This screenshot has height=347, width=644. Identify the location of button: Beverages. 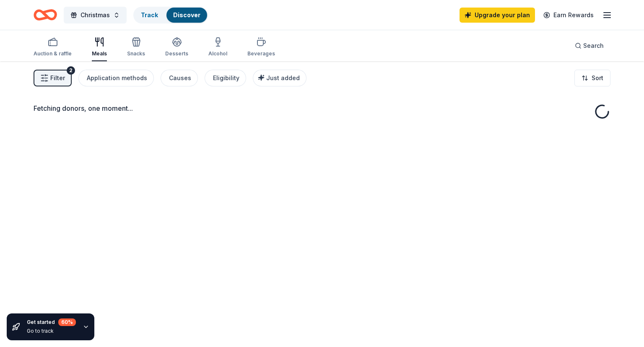
(261, 47).